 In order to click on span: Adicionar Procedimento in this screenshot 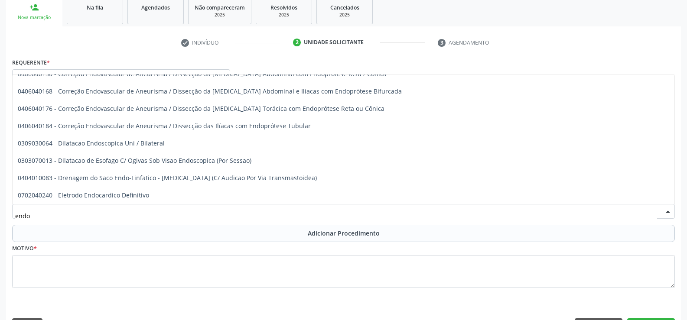, I will do `click(344, 233)`.